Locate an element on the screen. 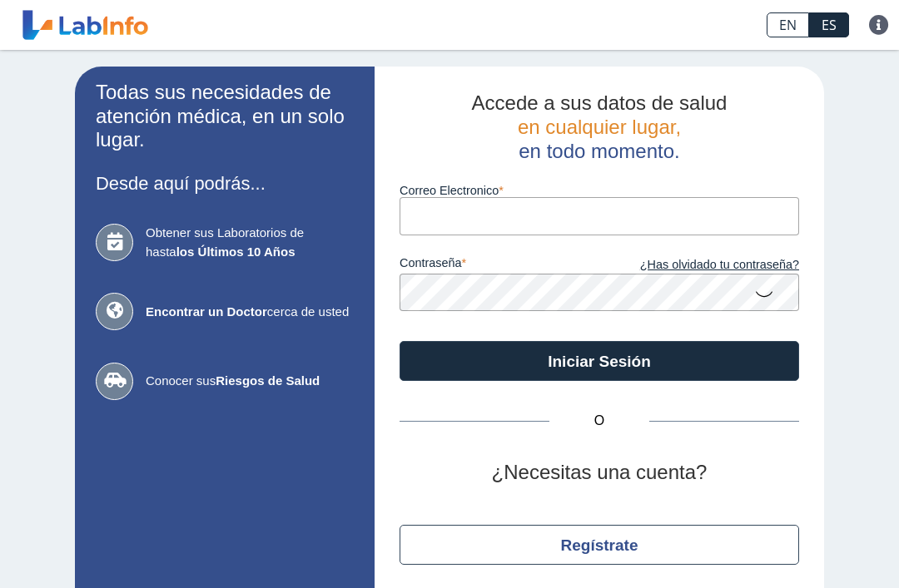  h2: Todas sus necesidades de atención médica, en un solo lugar. is located at coordinates (225, 117).